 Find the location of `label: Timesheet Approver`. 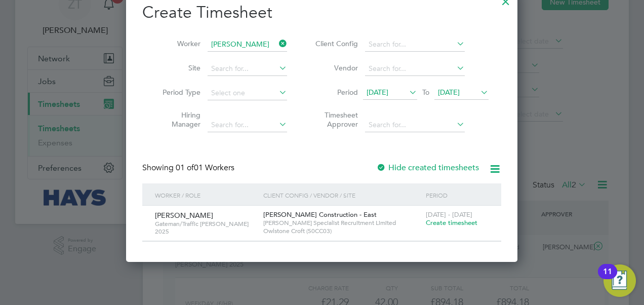

label: Timesheet Approver is located at coordinates (335, 119).